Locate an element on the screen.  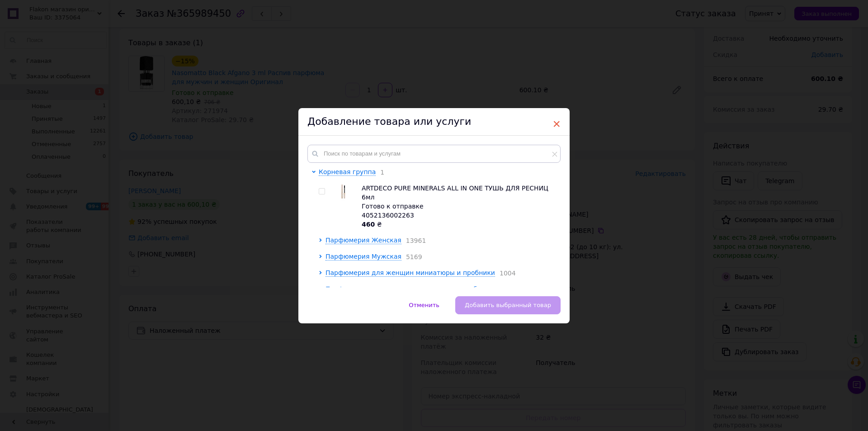
span: Парфюмерия Мужская is located at coordinates (364, 256).